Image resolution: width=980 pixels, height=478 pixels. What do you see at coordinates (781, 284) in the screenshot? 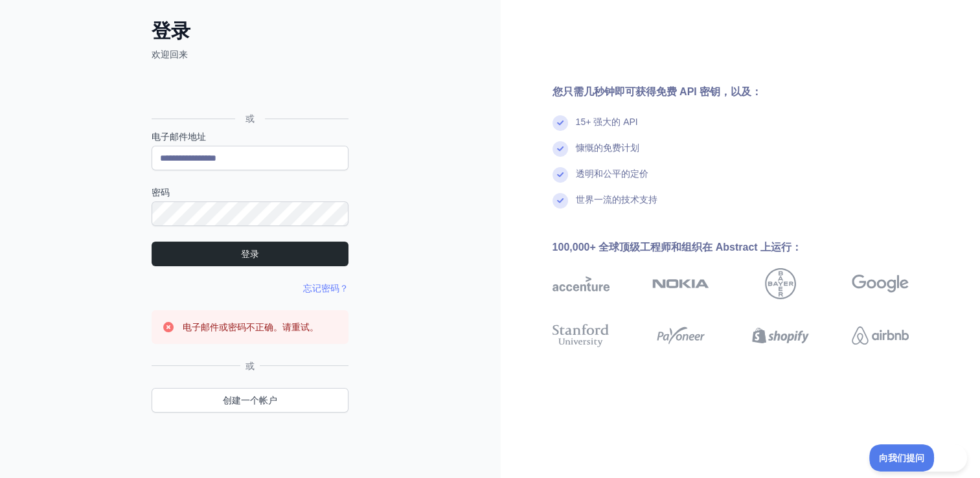
I see `img: 拜耳` at bounding box center [781, 284].